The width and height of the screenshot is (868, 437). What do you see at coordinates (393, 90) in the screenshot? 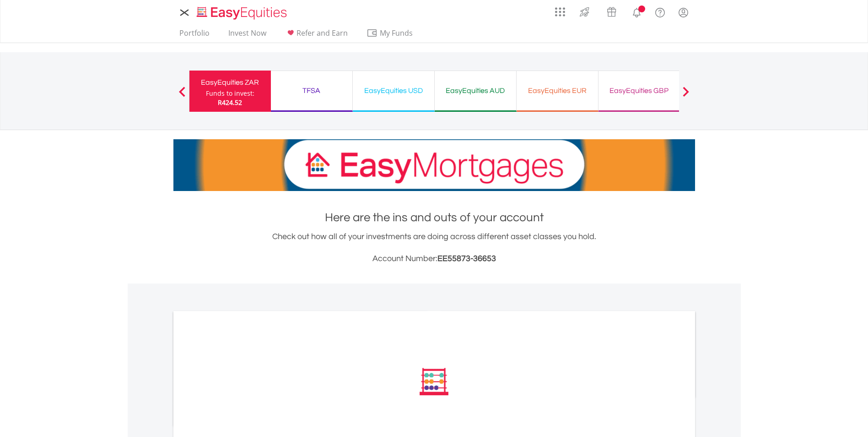
I see `div: EasyEquities USD` at bounding box center [393, 90].